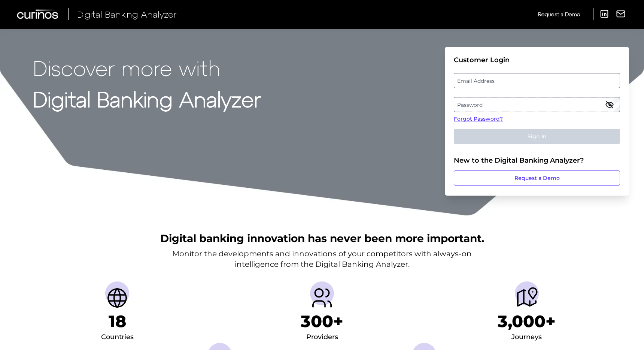 The image size is (644, 350). What do you see at coordinates (147, 68) in the screenshot?
I see `p: Discover more with` at bounding box center [147, 68].